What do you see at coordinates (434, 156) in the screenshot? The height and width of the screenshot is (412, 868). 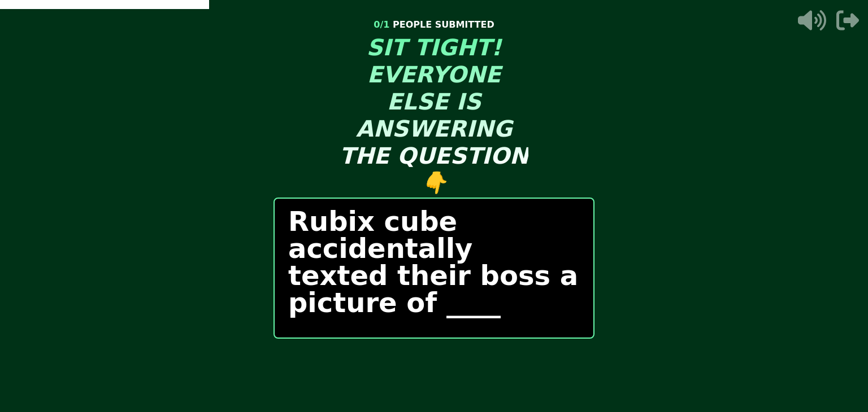 I see `p: THE QUESTION` at bounding box center [434, 156].